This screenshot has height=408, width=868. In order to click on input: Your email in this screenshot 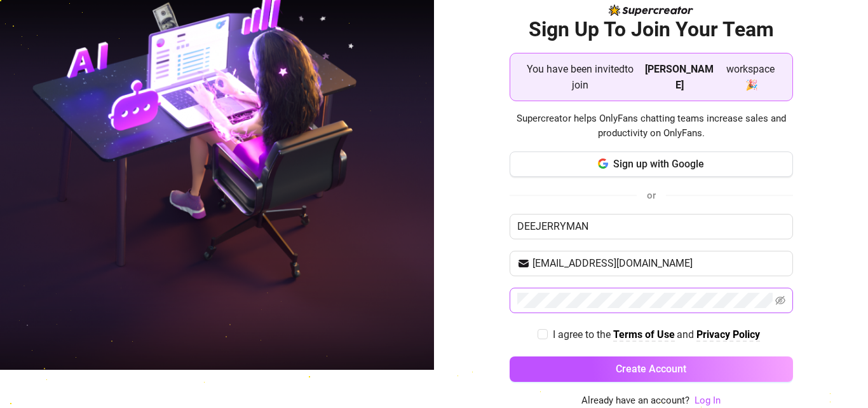, I will do `click(659, 264)`.